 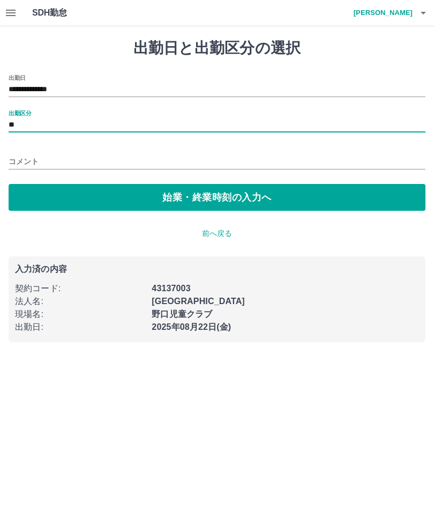 I want to click on label: 出勤区分, so click(x=20, y=113).